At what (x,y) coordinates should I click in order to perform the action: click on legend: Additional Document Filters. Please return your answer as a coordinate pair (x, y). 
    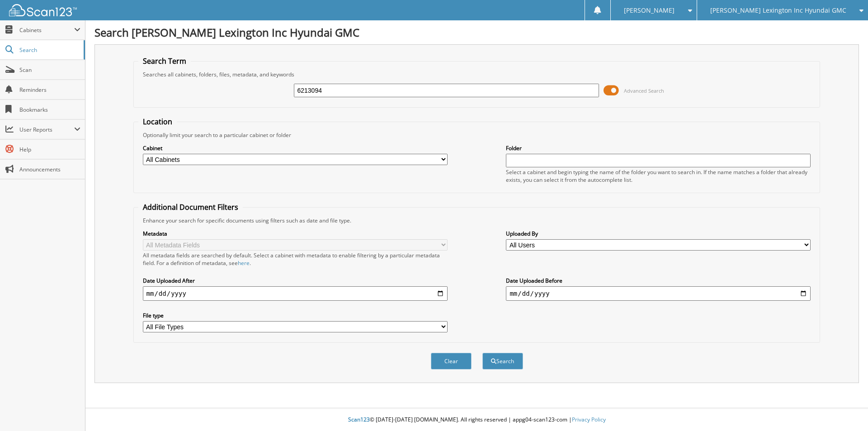
    Looking at the image, I should click on (190, 207).